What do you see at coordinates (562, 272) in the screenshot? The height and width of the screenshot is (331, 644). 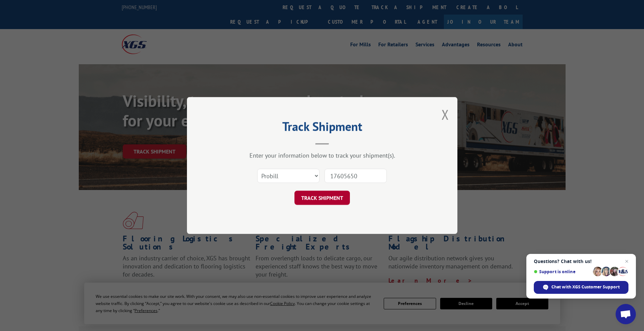 I see `span: Support is online` at bounding box center [562, 272].